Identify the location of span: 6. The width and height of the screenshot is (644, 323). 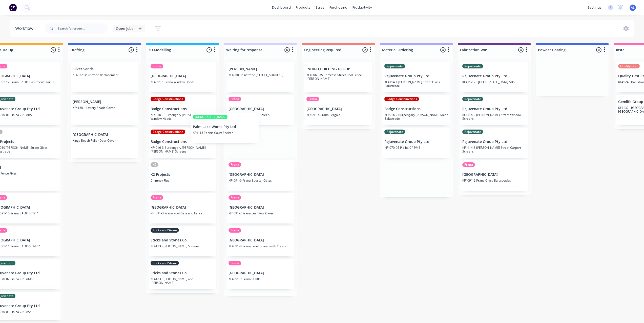
(287, 50).